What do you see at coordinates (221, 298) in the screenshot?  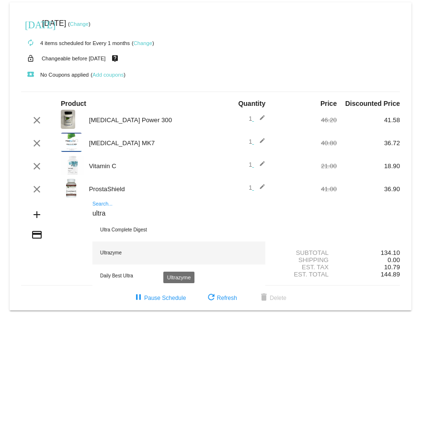 I see `button: Refresh` at bounding box center [221, 298].